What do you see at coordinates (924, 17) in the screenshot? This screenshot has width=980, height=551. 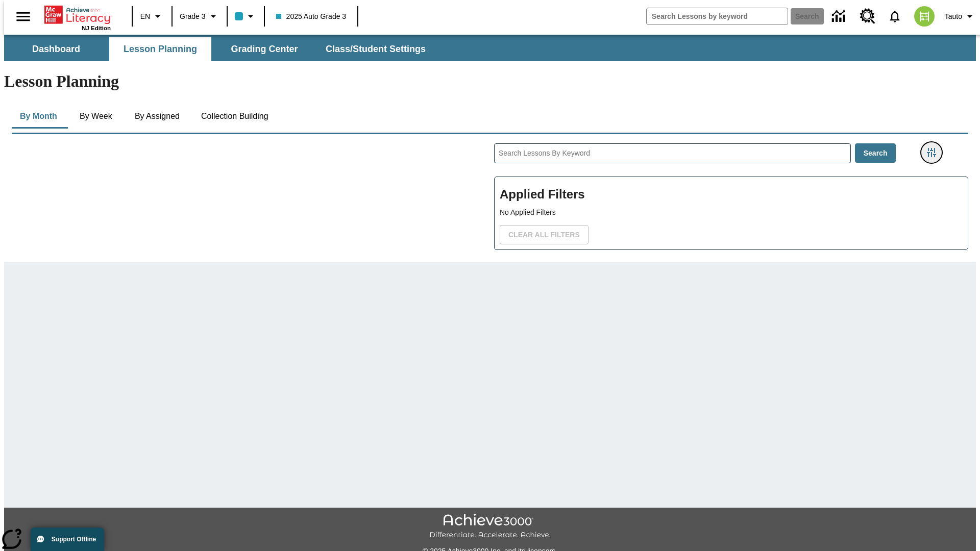 I see `button: Select a new avatar` at bounding box center [924, 17].